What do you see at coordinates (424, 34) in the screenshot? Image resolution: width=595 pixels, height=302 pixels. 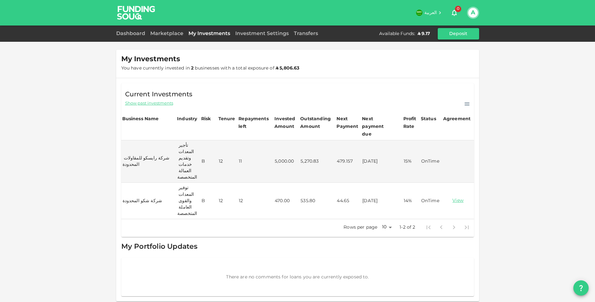 I see `div: ʢ 9.17` at bounding box center [424, 34].